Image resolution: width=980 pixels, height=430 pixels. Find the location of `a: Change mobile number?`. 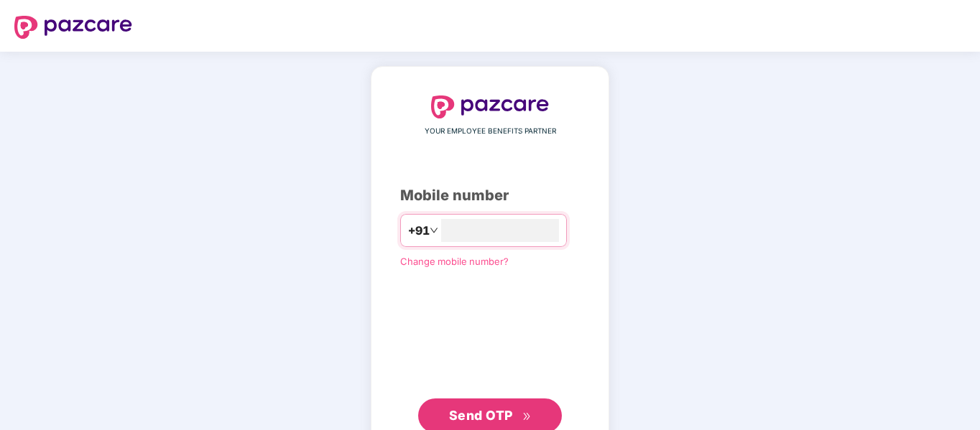

a: Change mobile number? is located at coordinates (454, 262).